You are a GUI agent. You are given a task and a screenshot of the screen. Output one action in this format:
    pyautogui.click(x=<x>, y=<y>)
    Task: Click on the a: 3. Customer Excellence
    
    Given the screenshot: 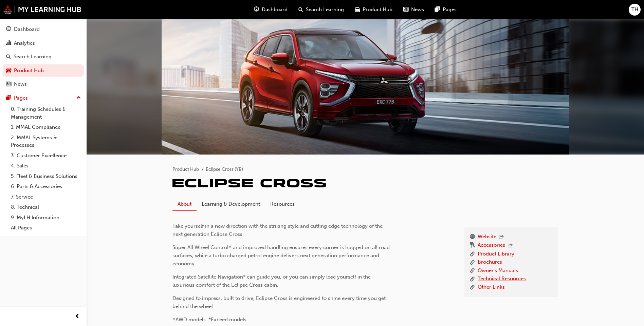 What is the action you would take?
    pyautogui.click(x=46, y=155)
    